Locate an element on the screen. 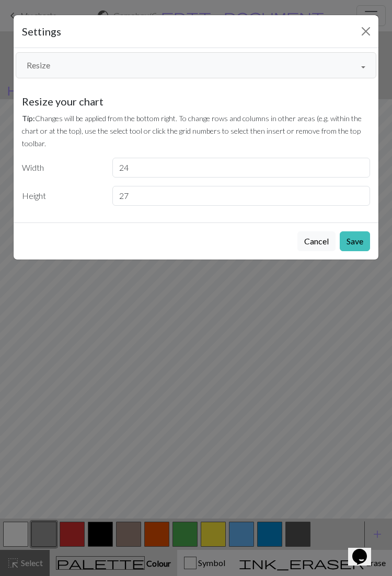 The image size is (392, 576). button: Save is located at coordinates (355, 241).